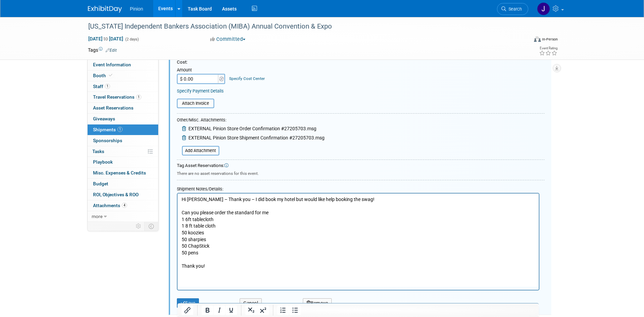  Describe the element at coordinates (201, 91) in the screenshot. I see `a: Specify Payment Details` at that location.